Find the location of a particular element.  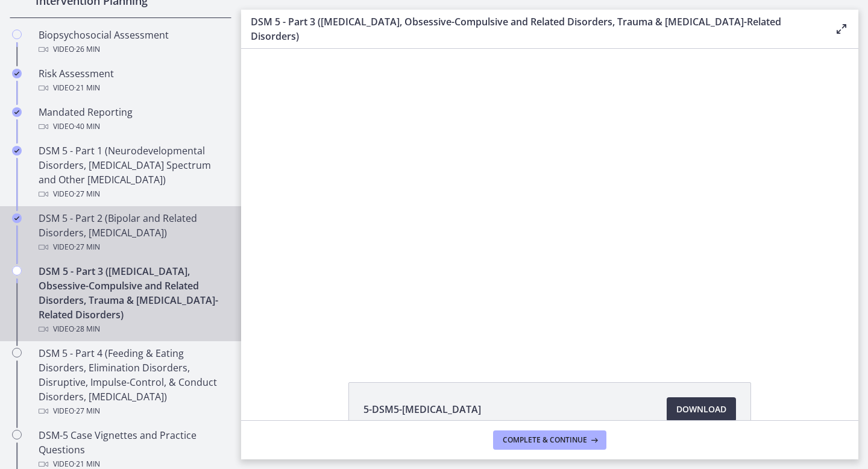

span: · 40 min is located at coordinates (87, 126).